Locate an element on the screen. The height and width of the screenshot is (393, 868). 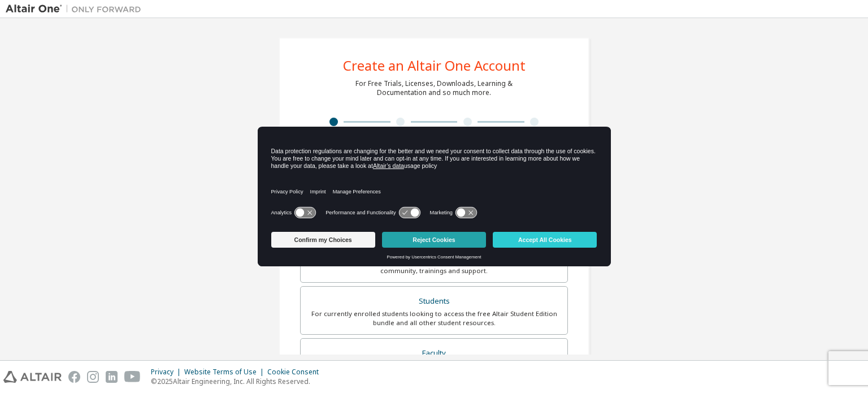
div: Cookie Consent is located at coordinates (296, 373).